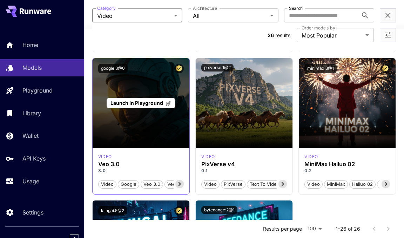  I want to click on p: Settings, so click(33, 213).